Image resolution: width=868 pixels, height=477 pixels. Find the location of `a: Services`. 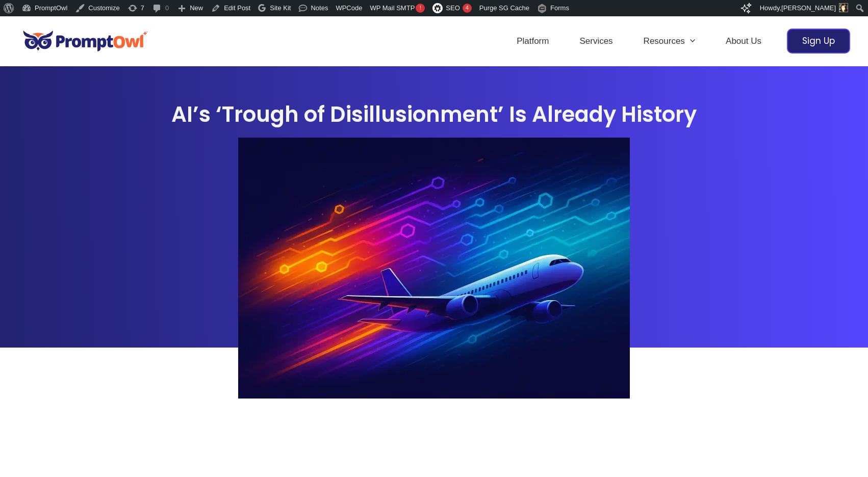

a: Services is located at coordinates (596, 41).